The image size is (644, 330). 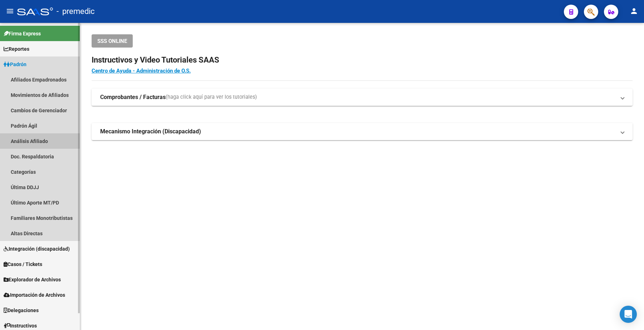 What do you see at coordinates (628, 314) in the screenshot?
I see `div: Open Intercom Messenger` at bounding box center [628, 314].